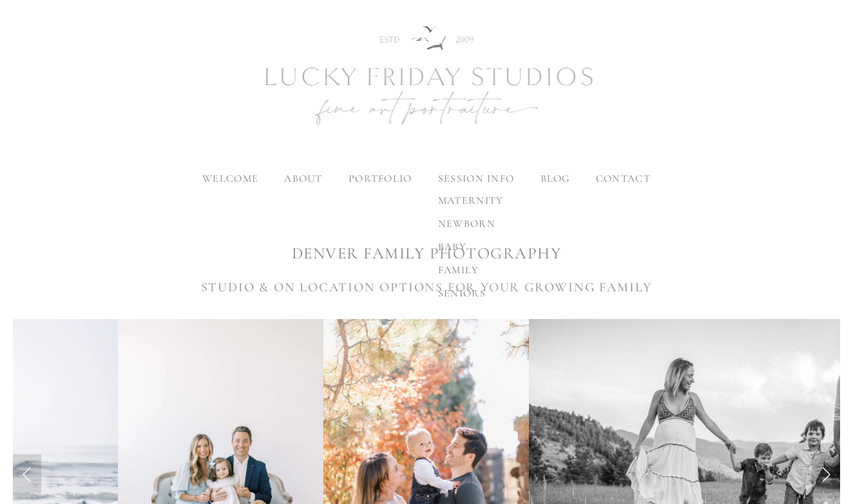  What do you see at coordinates (303, 178) in the screenshot?
I see `label: about` at bounding box center [303, 178].